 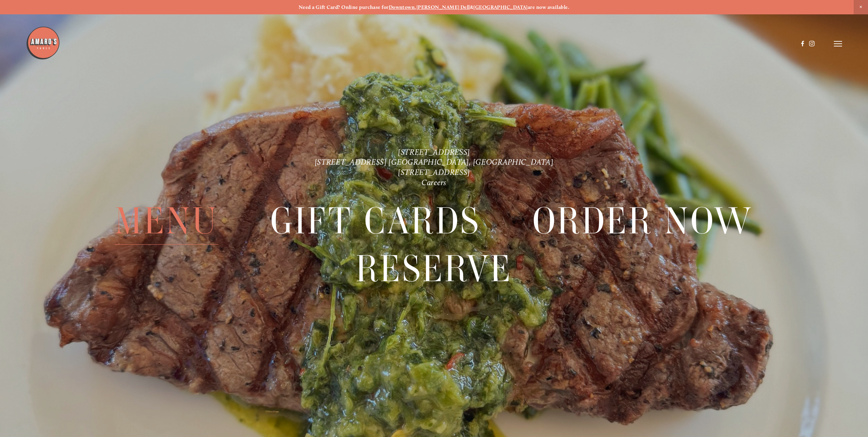 I want to click on span: Reserve, so click(x=434, y=269).